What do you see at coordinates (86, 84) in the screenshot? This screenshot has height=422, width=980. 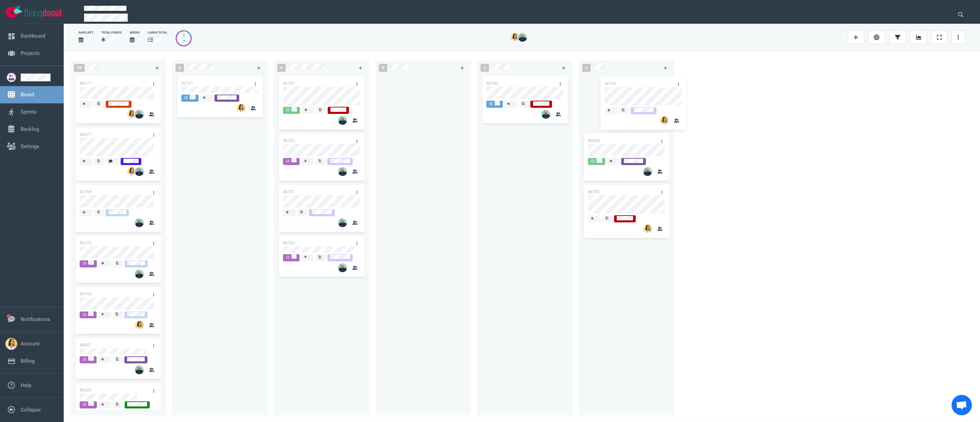 I see `a: #6777` at bounding box center [86, 84].